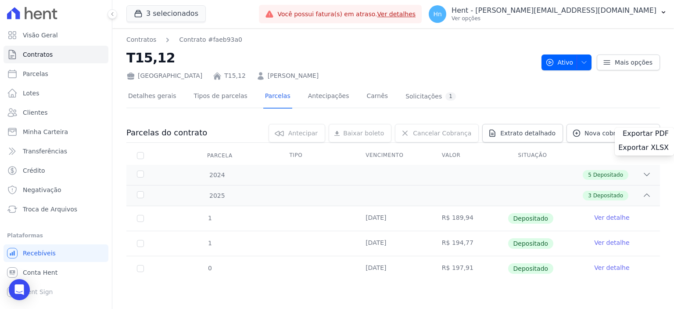 The height and width of the screenshot is (309, 674). Describe the element at coordinates (221, 97) in the screenshot. I see `a: Tipos de parcelas` at that location.